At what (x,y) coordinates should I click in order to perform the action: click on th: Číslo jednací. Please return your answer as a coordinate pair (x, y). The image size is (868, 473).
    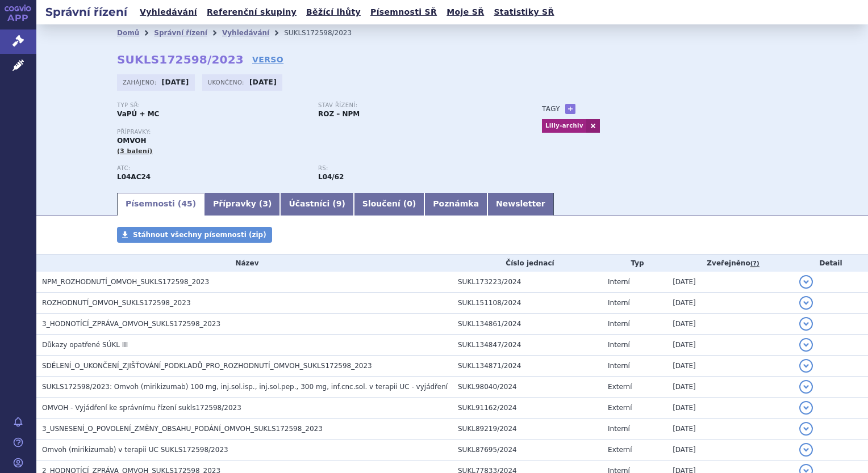
    Looking at the image, I should click on (527, 263).